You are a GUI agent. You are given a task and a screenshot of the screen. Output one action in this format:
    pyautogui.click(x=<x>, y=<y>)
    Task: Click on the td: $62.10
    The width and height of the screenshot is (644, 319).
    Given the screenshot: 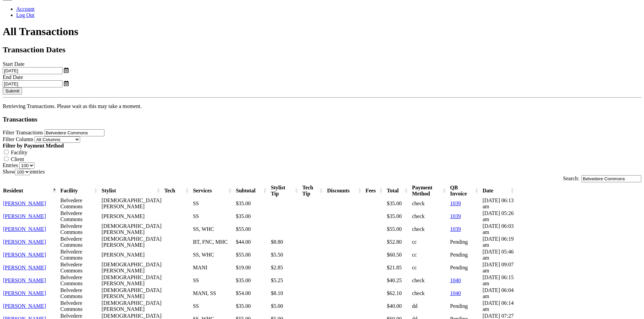 What is the action you would take?
    pyautogui.click(x=399, y=293)
    